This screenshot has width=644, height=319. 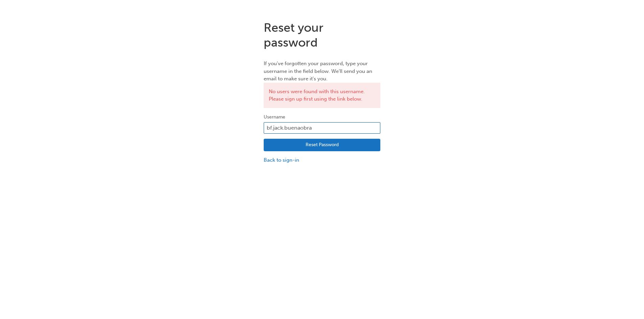 What do you see at coordinates (322, 117) in the screenshot?
I see `label: Username` at bounding box center [322, 117].